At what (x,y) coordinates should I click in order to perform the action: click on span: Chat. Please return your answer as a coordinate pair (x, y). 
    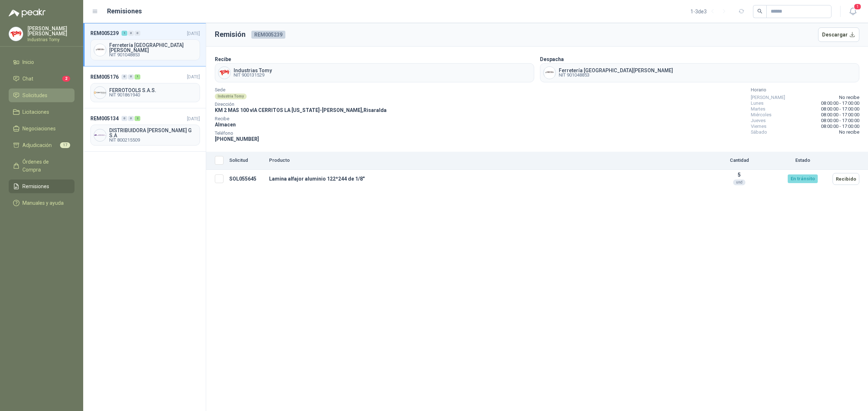
    Looking at the image, I should click on (28, 79).